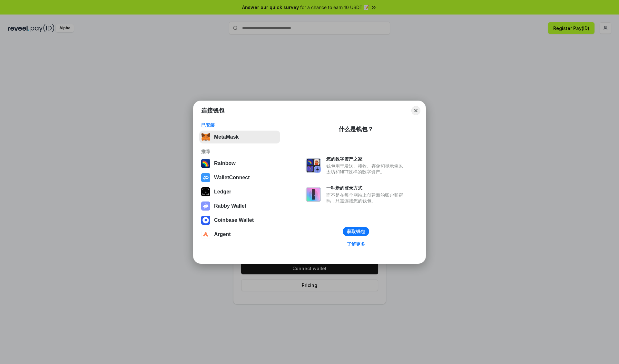 The height and width of the screenshot is (364, 619). I want to click on div: Coinbase Wallet, so click(234, 220).